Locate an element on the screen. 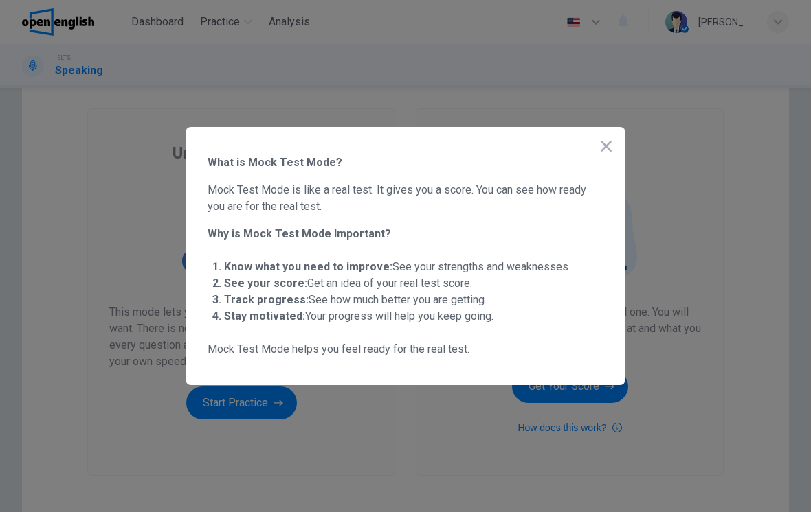  strong: See your score: is located at coordinates (265, 283).